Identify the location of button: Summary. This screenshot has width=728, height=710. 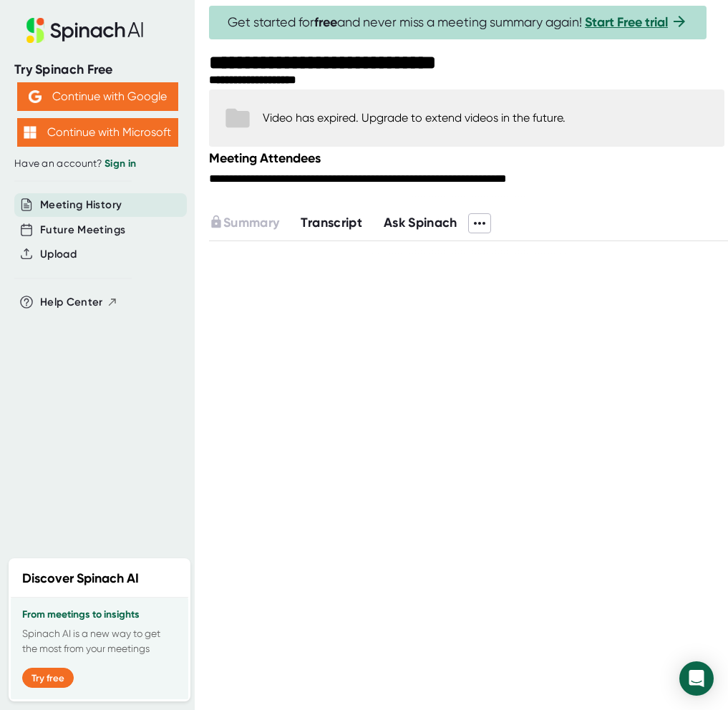
(244, 223).